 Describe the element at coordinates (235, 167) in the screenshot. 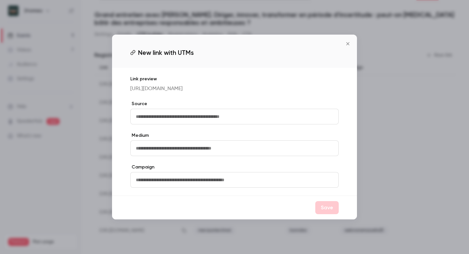

I see `label: Campaign` at that location.